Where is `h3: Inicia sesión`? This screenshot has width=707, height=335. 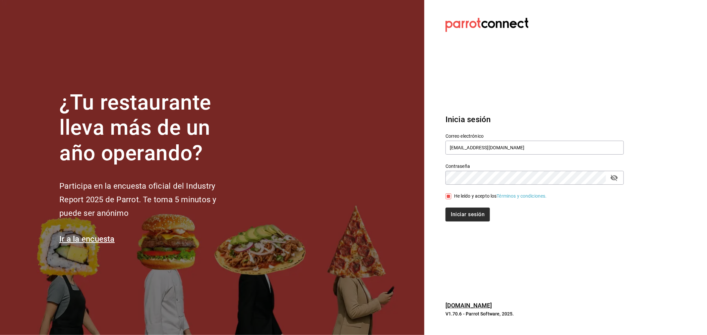 h3: Inicia sesión is located at coordinates (535, 120).